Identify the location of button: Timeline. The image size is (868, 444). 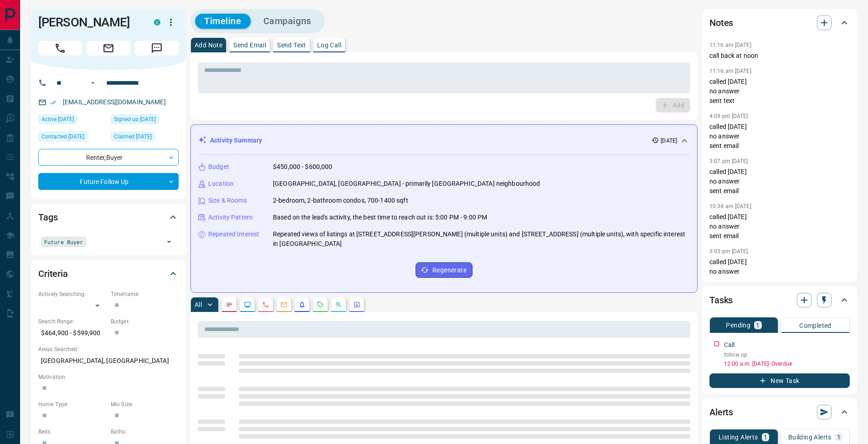
(223, 21).